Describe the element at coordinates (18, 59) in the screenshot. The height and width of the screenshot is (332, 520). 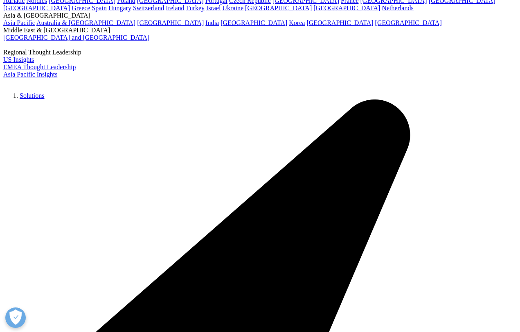
I see `span: US Insights` at that location.